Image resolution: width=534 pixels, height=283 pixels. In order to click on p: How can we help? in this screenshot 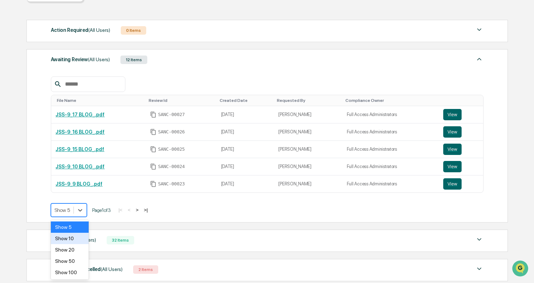, I will do `click(68, 20)`.